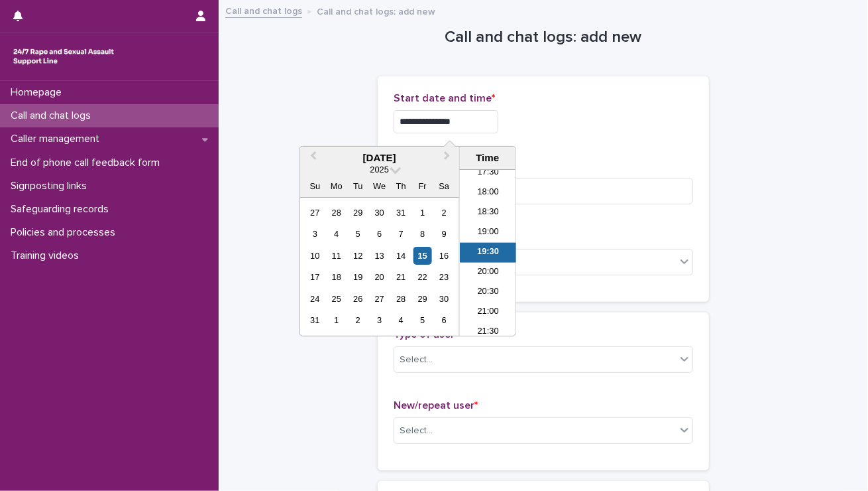  What do you see at coordinates (425, 334) in the screenshot?
I see `span: Type of user` at bounding box center [425, 334].